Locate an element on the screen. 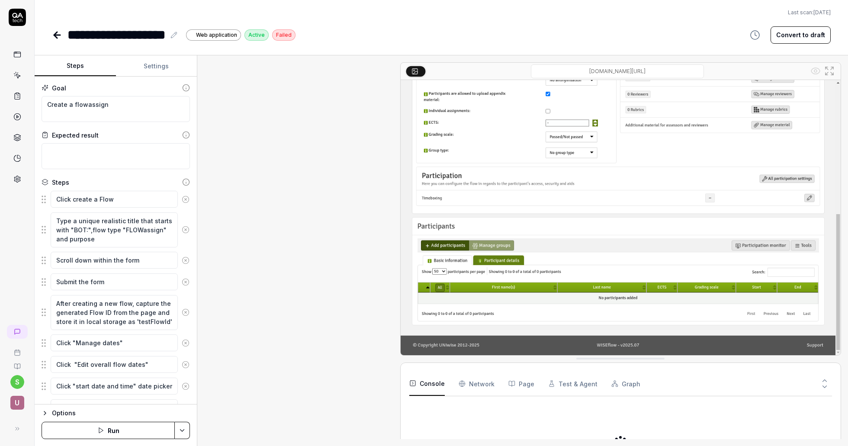  span: Web application is located at coordinates (216, 35).